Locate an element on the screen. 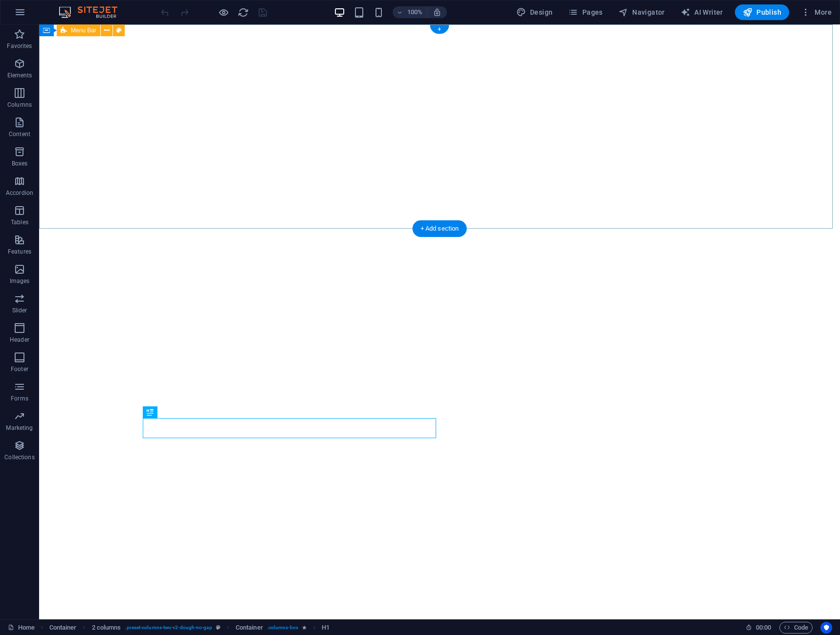  i: Reload page is located at coordinates (243, 12).